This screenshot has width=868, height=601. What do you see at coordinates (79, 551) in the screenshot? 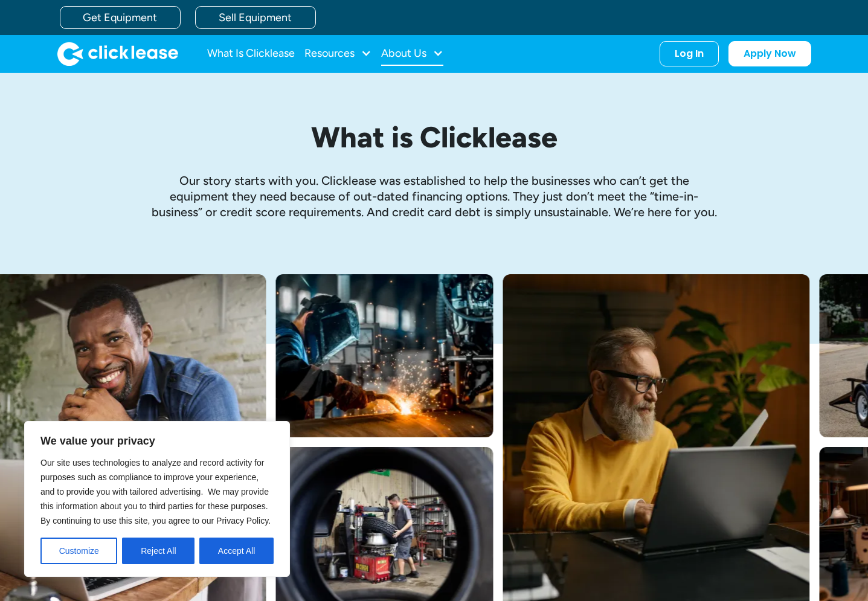
I see `button: Customize` at bounding box center [79, 551].